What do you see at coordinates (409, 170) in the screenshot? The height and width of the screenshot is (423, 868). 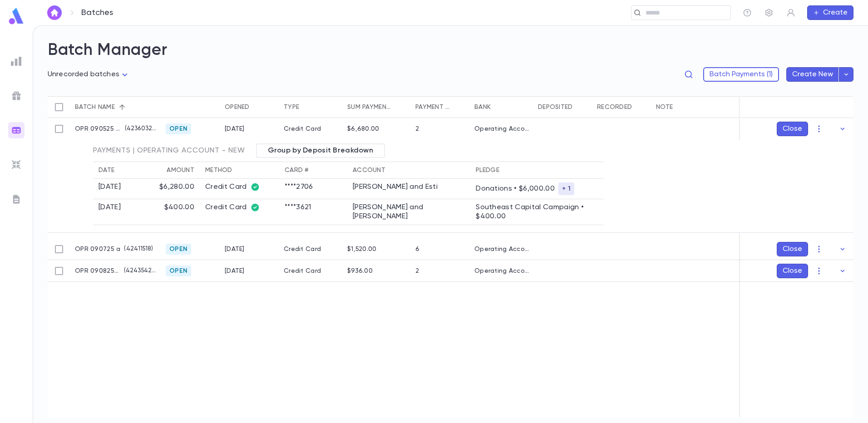 I see `th: Account` at bounding box center [409, 170].